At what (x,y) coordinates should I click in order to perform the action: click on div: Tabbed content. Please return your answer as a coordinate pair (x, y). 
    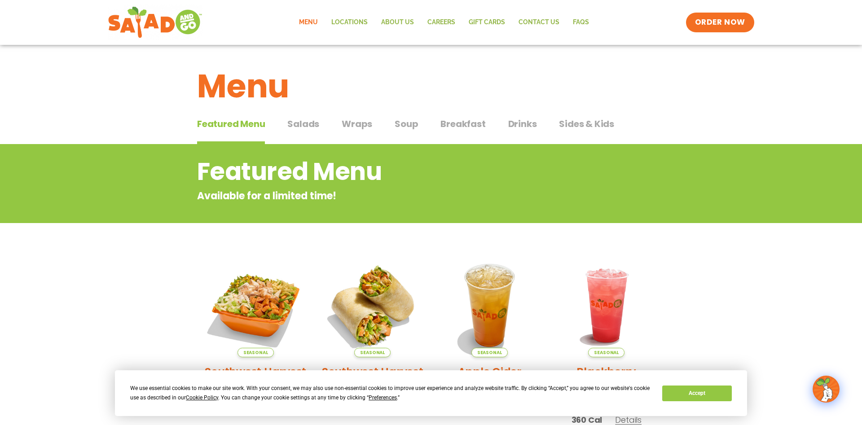
    Looking at the image, I should click on (431, 129).